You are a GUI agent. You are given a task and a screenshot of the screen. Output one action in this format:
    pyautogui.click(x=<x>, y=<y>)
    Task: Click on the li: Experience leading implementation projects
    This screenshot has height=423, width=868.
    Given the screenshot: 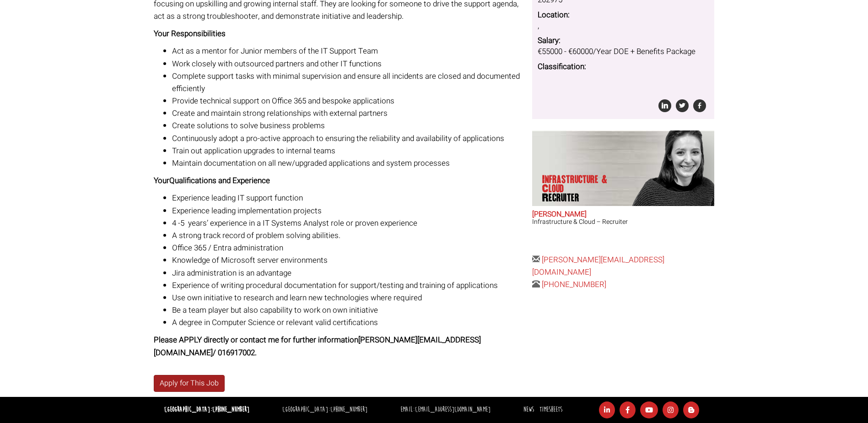 What is the action you would take?
    pyautogui.click(x=349, y=211)
    